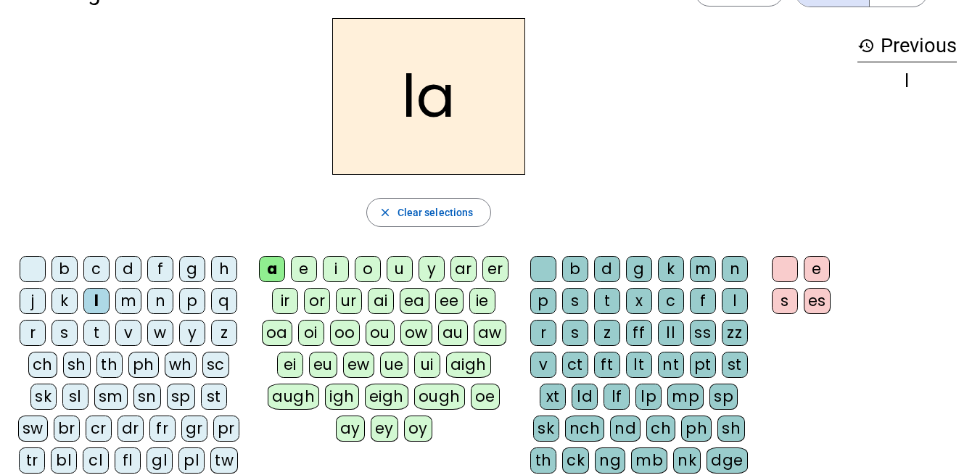 The image size is (980, 475). What do you see at coordinates (490, 333) in the screenshot?
I see `div: aw` at bounding box center [490, 333].